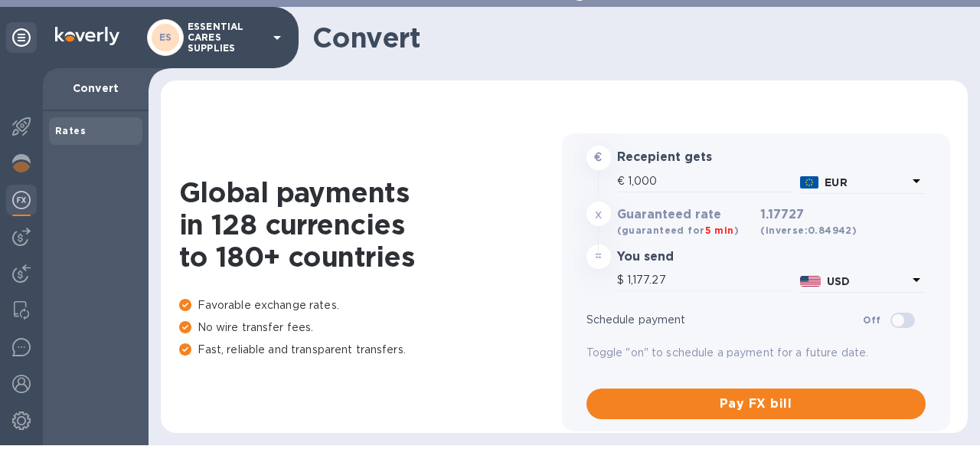  What do you see at coordinates (809, 229) in the screenshot?
I see `b: (inverse: 0.84942 )` at bounding box center [809, 229].